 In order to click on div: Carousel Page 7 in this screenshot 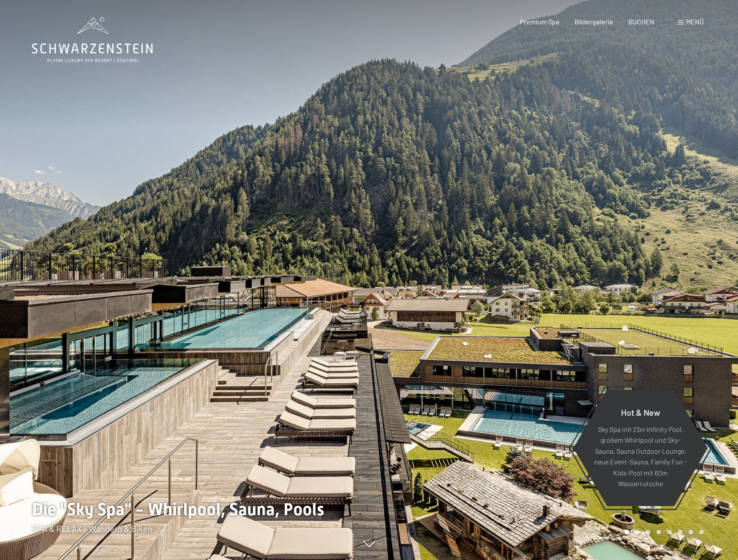, I will do `click(690, 532)`.